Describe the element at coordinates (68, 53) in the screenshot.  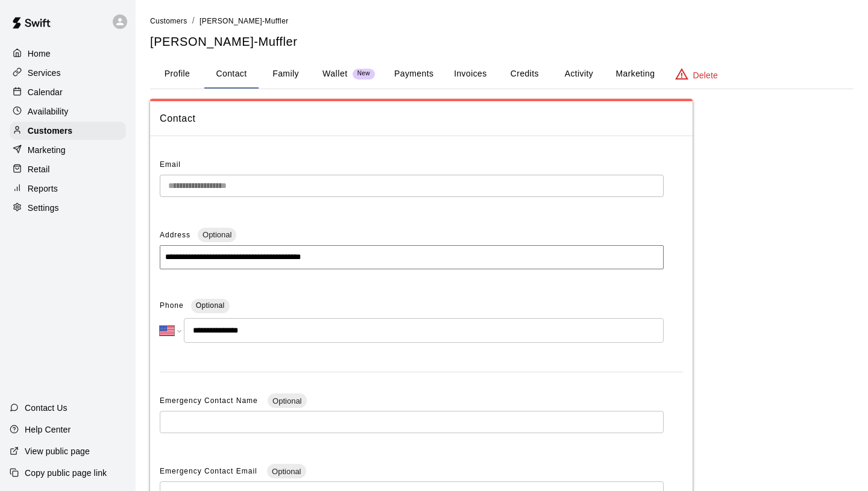
I see `a: Home` at that location.